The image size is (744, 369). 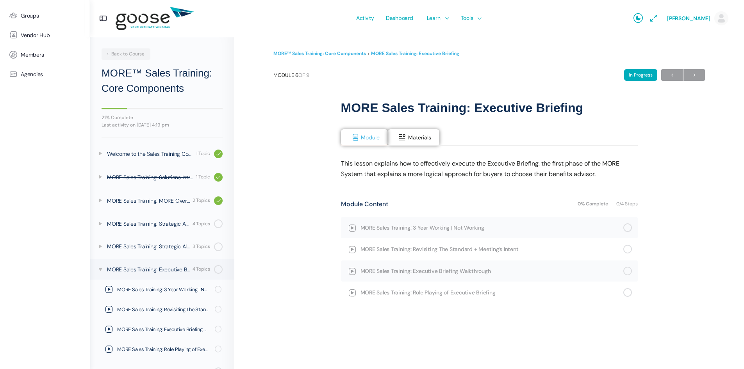 I want to click on span: 0% Complete, so click(x=595, y=204).